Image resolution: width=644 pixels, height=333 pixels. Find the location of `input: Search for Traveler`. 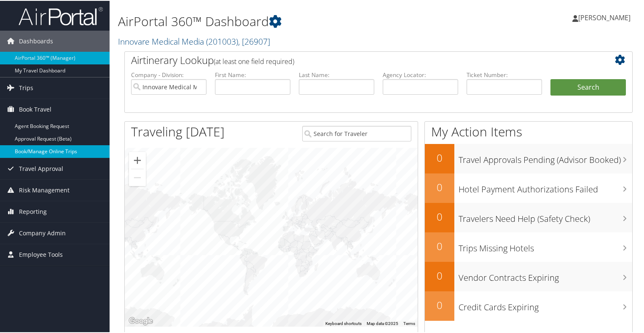

input: Search for Traveler is located at coordinates (357, 133).